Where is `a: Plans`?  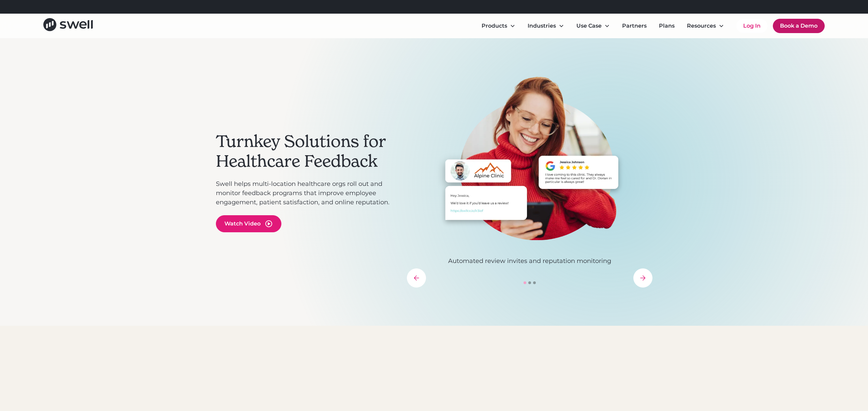 a: Plans is located at coordinates (667, 26).